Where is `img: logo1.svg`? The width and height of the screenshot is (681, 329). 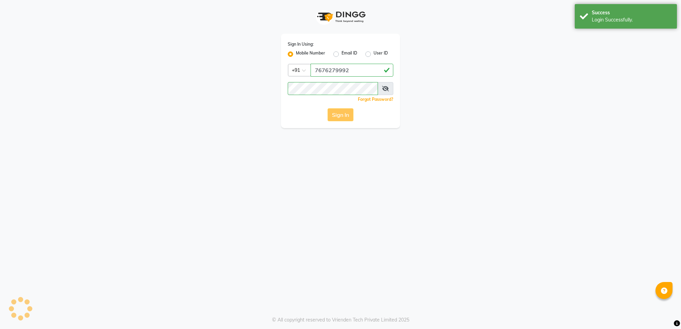 img: logo1.svg is located at coordinates (341, 17).